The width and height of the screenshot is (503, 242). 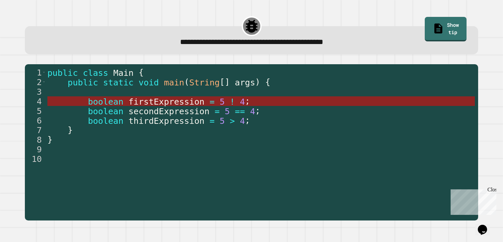 I want to click on span: main, so click(x=174, y=83).